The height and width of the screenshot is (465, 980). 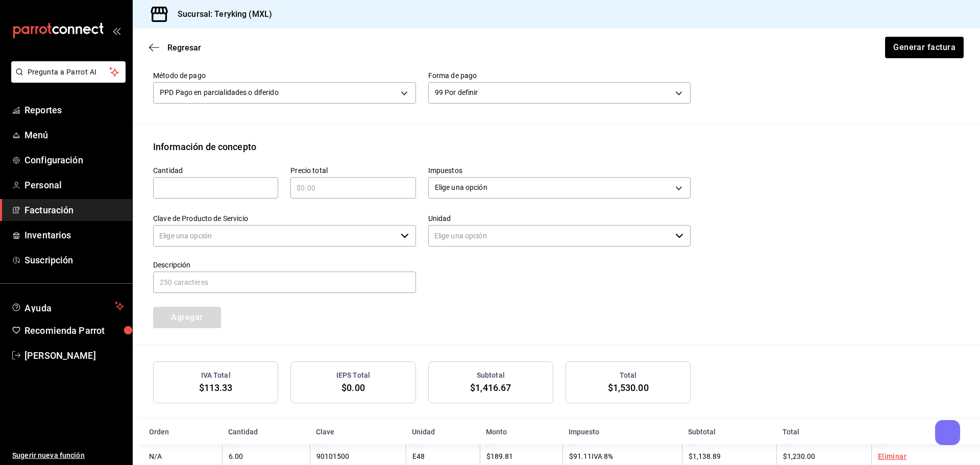 I want to click on span: PPD Pago en parcialidades o diferido, so click(x=219, y=93).